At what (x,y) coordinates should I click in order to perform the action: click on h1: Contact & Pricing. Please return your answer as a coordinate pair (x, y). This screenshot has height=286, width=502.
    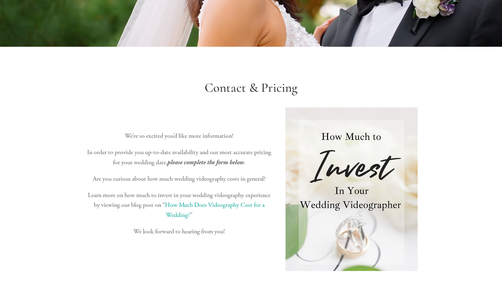
    Looking at the image, I should click on (251, 88).